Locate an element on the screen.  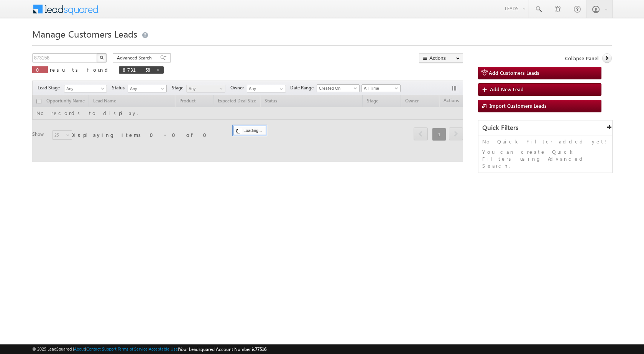
a: Contact Support is located at coordinates (101, 349).